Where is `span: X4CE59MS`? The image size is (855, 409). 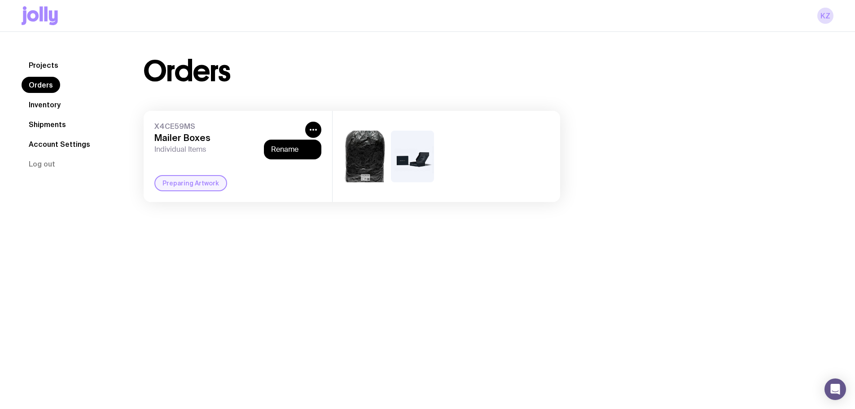 span: X4CE59MS is located at coordinates (228, 126).